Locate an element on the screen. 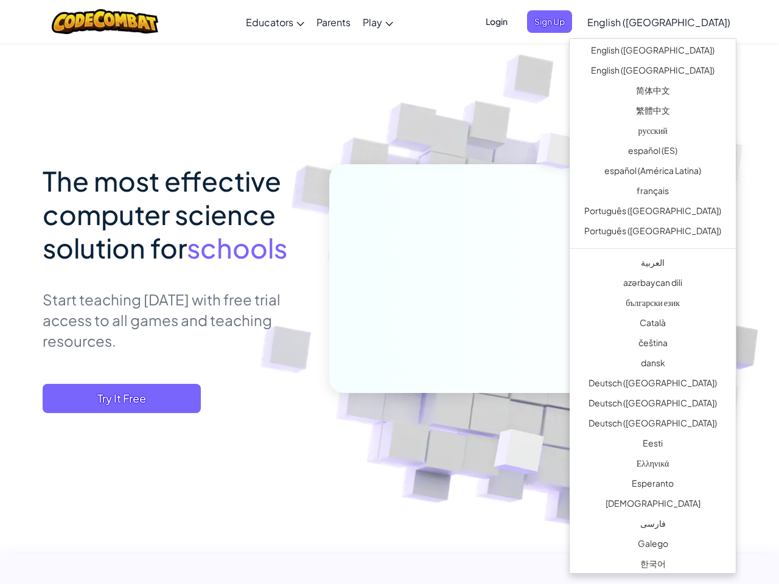 Image resolution: width=779 pixels, height=584 pixels. a: Galego is located at coordinates (652, 545).